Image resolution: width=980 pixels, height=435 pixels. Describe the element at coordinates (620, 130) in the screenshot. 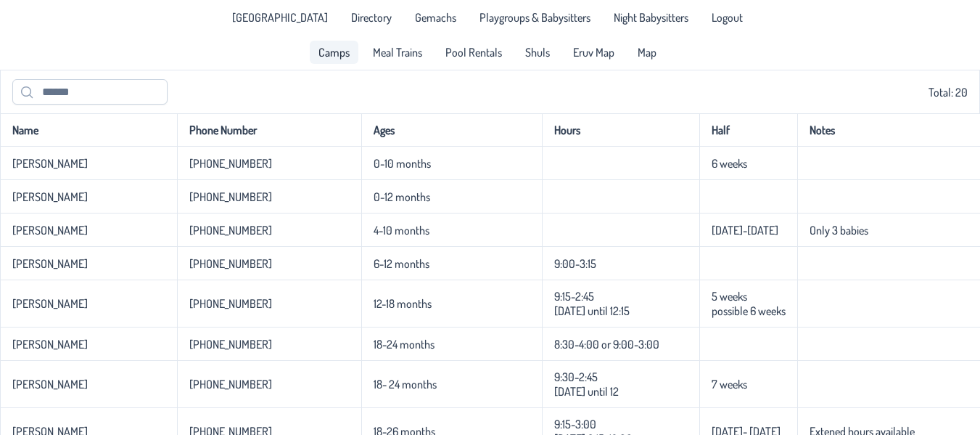

I see `th: Hours` at that location.